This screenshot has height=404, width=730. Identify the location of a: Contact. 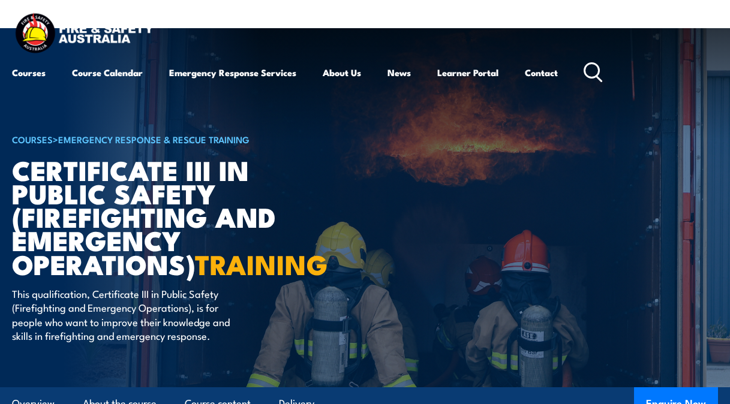
(541, 73).